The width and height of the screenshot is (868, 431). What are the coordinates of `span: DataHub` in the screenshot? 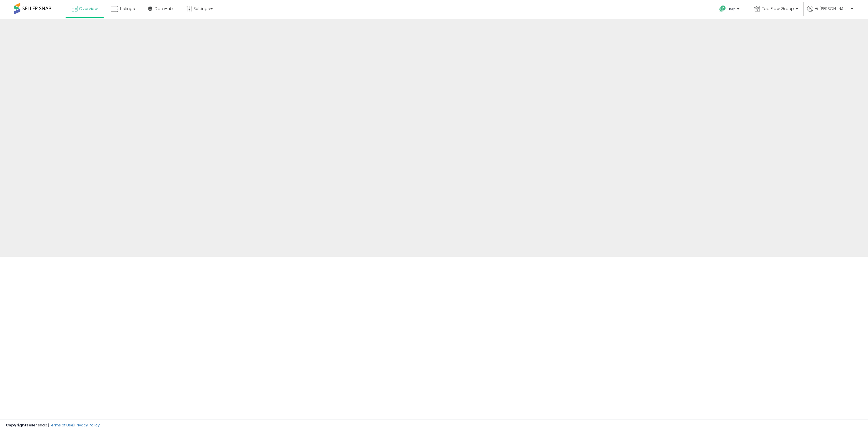 It's located at (164, 8).